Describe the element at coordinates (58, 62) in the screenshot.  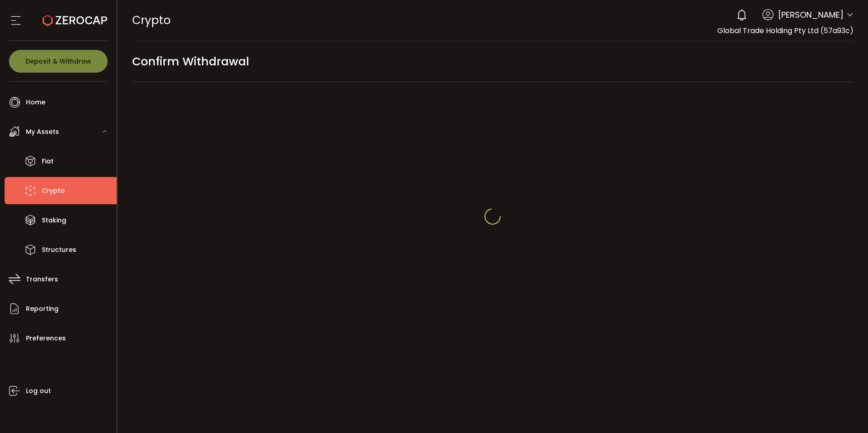
I see `button: Deposit & Withdraw` at that location.